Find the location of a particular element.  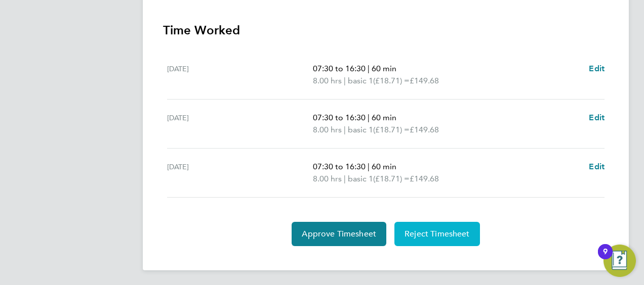

button: Approve Timesheet is located at coordinates (338, 234).